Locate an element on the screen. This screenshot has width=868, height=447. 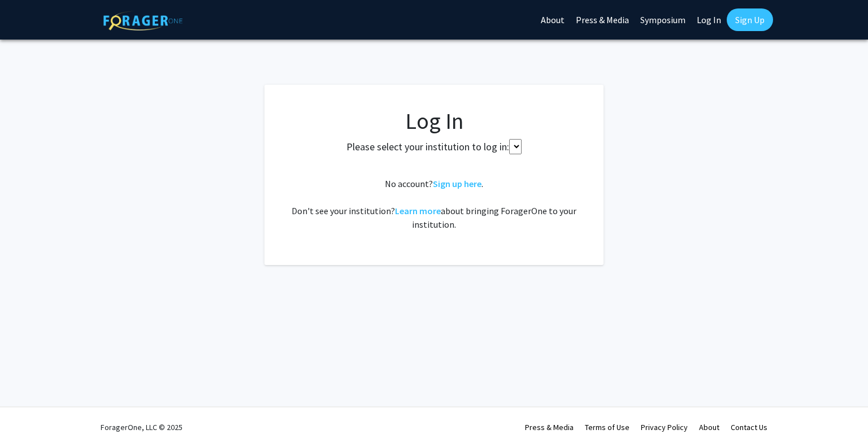
a: Sign Up is located at coordinates (750, 20).